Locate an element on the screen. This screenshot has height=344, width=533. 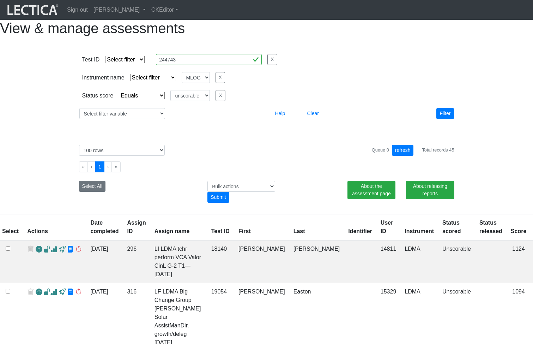
button: Go to page 1 is located at coordinates (100, 167).